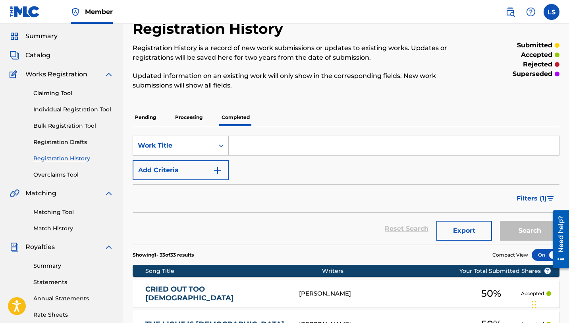  I want to click on div: Help, so click(531, 12).